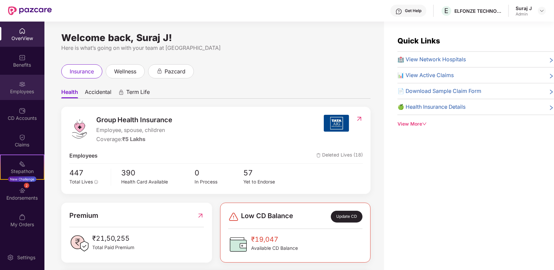 This screenshot has width=554, height=270. Describe the element at coordinates (524, 14) in the screenshot. I see `div: Admin` at that location.